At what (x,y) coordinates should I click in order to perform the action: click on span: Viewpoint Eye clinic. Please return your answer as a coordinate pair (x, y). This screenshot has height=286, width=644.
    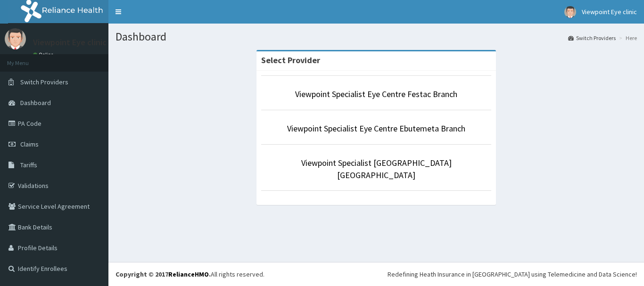
    Looking at the image, I should click on (609, 12).